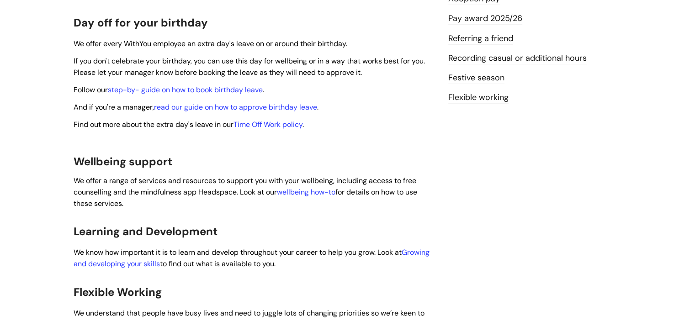 This screenshot has height=321, width=695. I want to click on span: If you don't celebrate your birthday, you can use this day for wellbeing or in a way that works b..., so click(249, 67).